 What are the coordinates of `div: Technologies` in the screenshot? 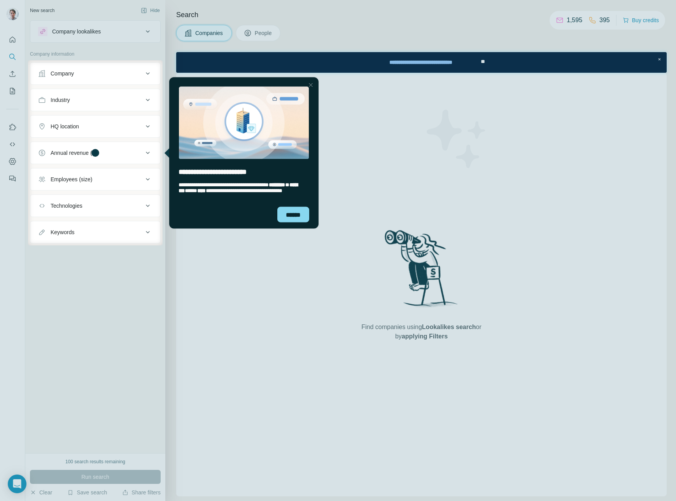 It's located at (67, 206).